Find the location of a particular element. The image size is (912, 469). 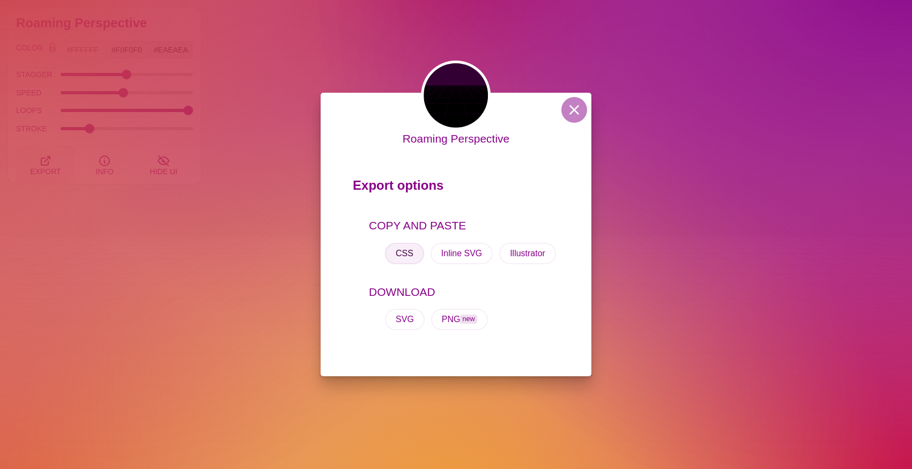

p: DOWNLOAD is located at coordinates (464, 292).